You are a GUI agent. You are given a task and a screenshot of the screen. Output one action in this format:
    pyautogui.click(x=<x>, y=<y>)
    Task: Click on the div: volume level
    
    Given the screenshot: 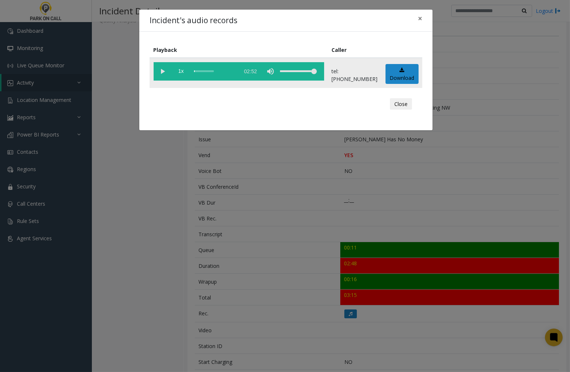 What is the action you would take?
    pyautogui.click(x=299, y=71)
    